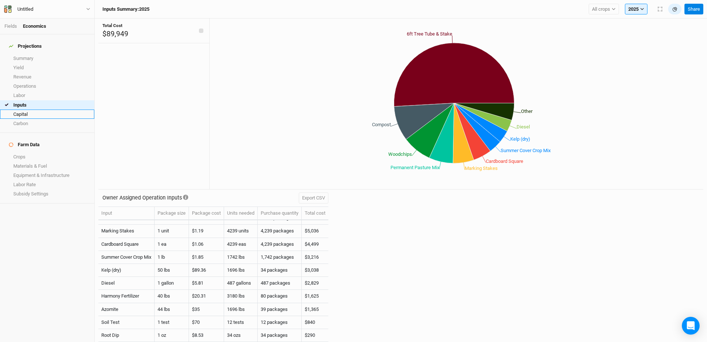 The image size is (707, 342). I want to click on td: 12 tests, so click(241, 322).